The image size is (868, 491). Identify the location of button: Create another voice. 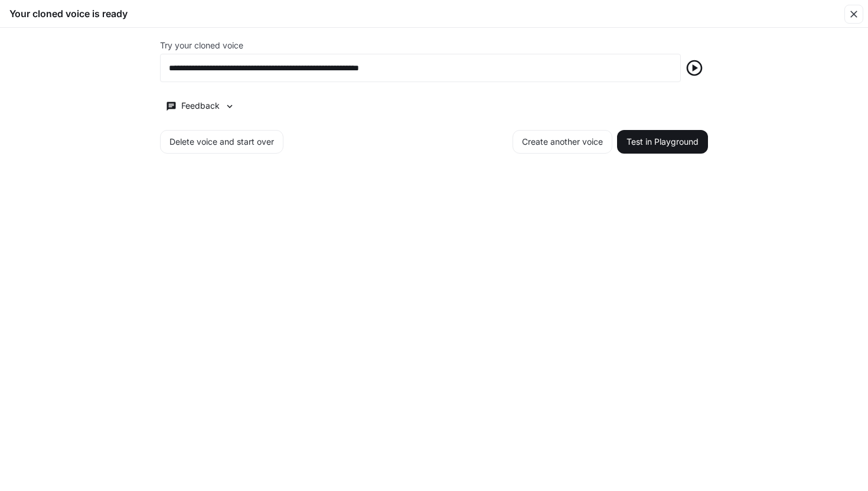
(562, 142).